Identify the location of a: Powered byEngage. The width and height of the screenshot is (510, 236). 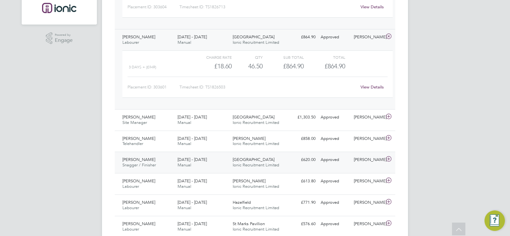
(59, 38).